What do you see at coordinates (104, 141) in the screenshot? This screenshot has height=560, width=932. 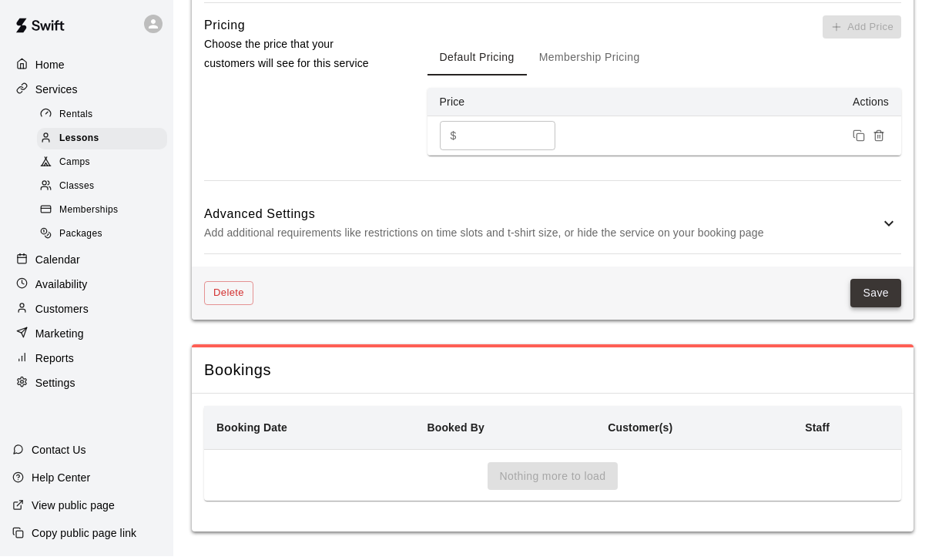 I see `a: Lessons` at bounding box center [104, 141].